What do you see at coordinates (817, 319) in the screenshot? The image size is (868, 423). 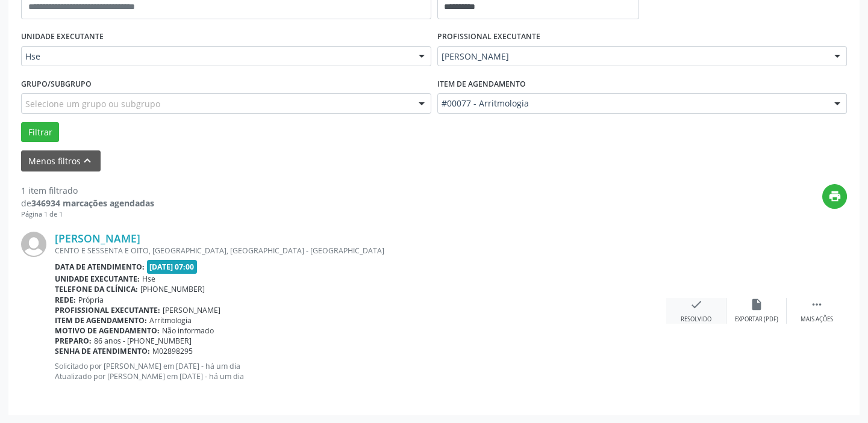 I see `div: Mais ações` at bounding box center [817, 319].